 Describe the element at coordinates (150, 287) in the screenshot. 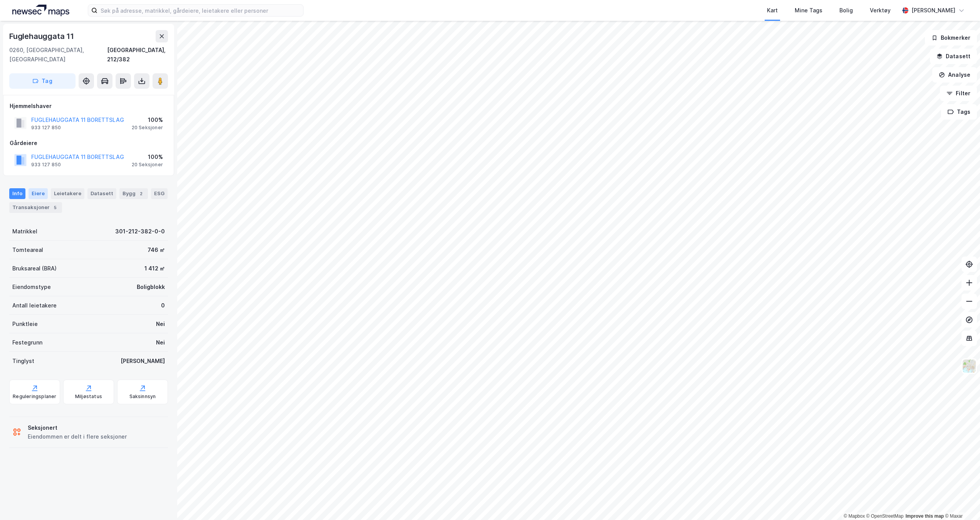

I see `div: Boligblokk` at that location.